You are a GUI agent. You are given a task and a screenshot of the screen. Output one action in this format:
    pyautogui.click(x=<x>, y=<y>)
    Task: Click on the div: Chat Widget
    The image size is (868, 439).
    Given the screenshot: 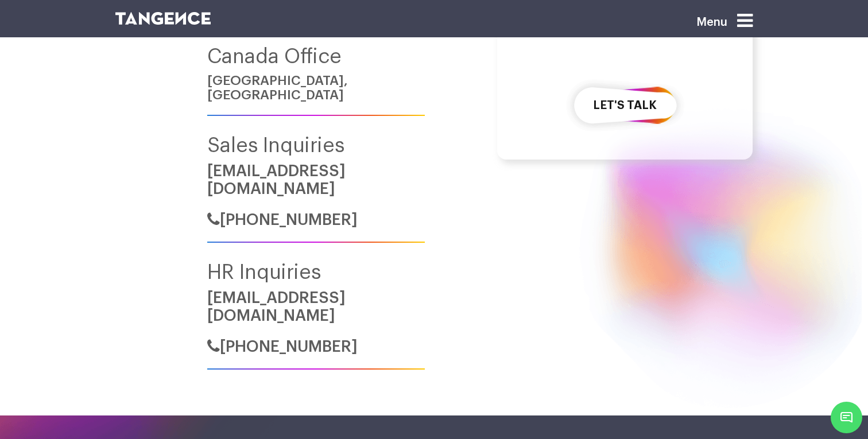 What is the action you would take?
    pyautogui.click(x=846, y=417)
    